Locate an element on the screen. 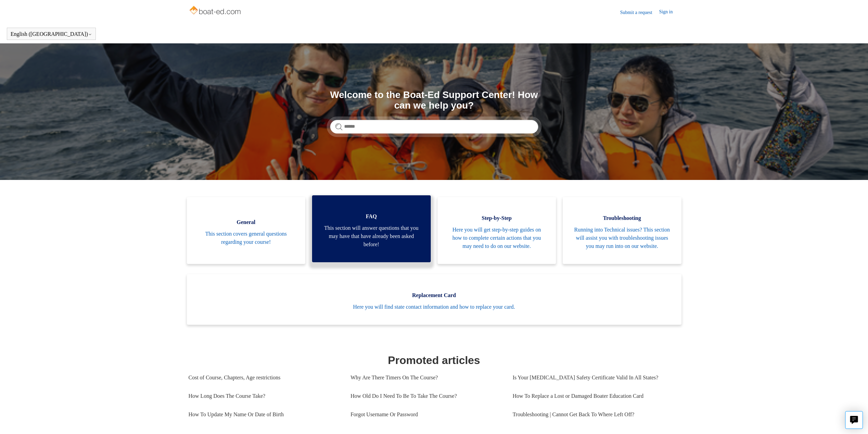  a: How To Replace a Lost or Damaged Boater Education Card is located at coordinates (594, 396).